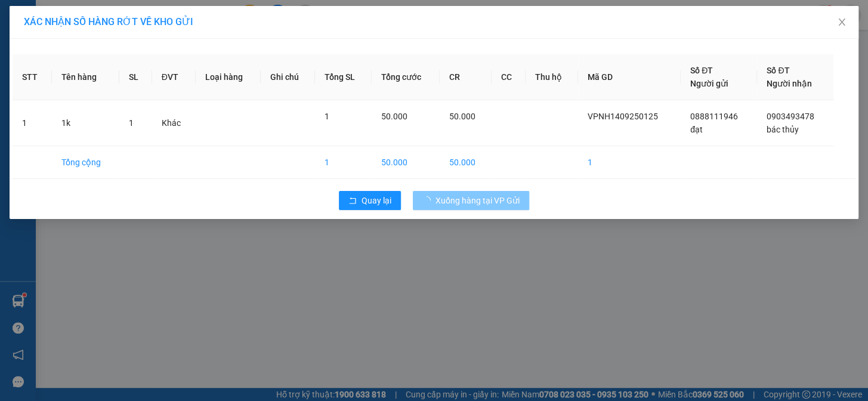 Image resolution: width=868 pixels, height=401 pixels. Describe the element at coordinates (85, 77) in the screenshot. I see `th: Tên hàng` at that location.